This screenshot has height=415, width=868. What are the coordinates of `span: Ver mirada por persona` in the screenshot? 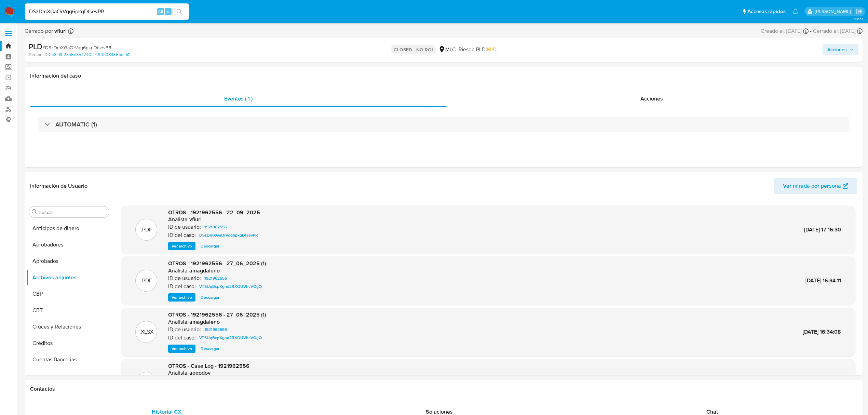 It's located at (812, 186).